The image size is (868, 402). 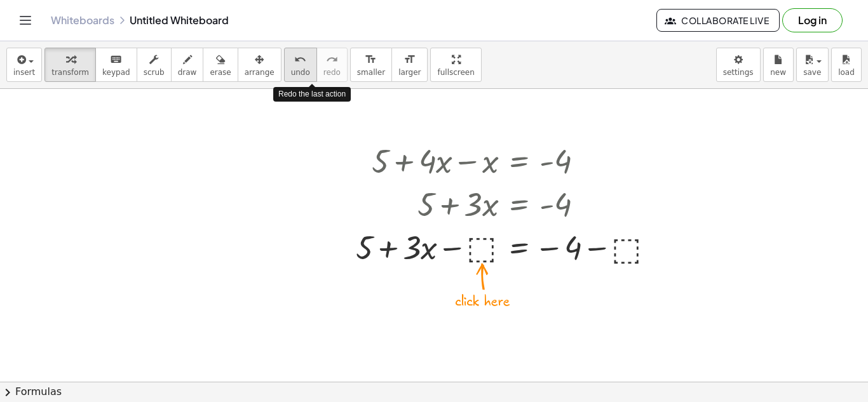 I want to click on span: arrange, so click(x=259, y=72).